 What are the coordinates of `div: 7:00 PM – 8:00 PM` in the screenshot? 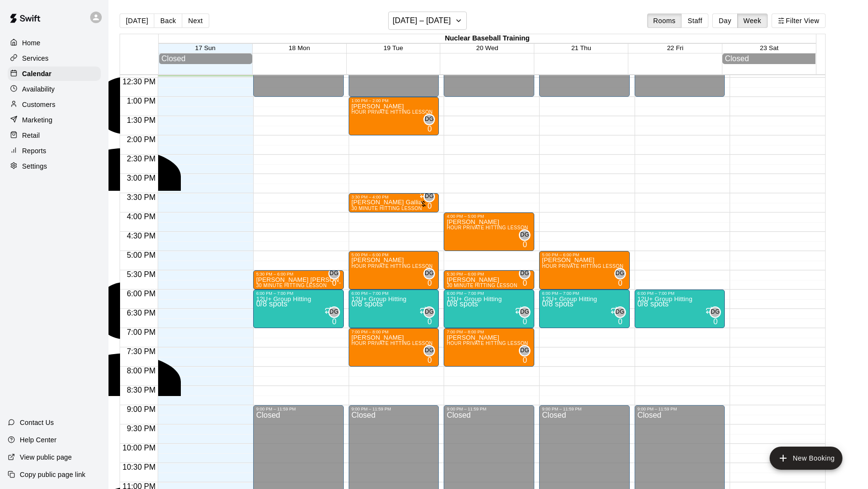 It's located at (489, 332).